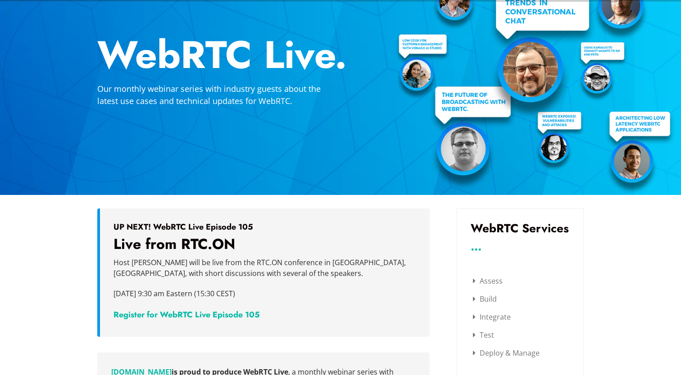 Image resolution: width=681 pixels, height=375 pixels. What do you see at coordinates (485, 299) in the screenshot?
I see `a: Build` at bounding box center [485, 299].